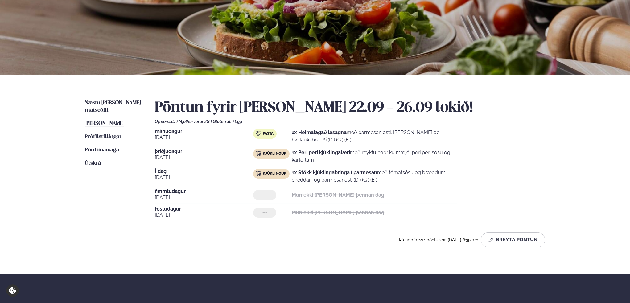 The width and height of the screenshot is (630, 303). I want to click on strong: 1x Stökk kjúklingabringa í parmesan, so click(334, 172).